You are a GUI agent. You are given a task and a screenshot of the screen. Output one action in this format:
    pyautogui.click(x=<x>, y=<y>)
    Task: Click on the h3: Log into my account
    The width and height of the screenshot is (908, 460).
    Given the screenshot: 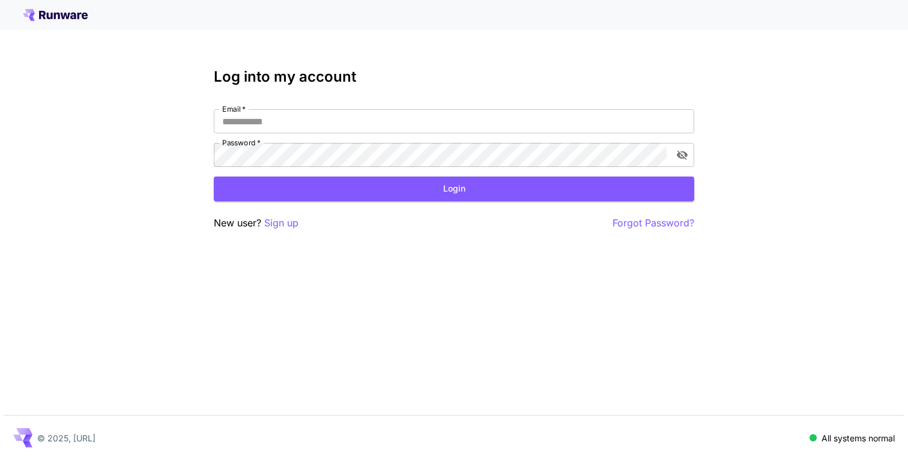 What is the action you would take?
    pyautogui.click(x=454, y=77)
    